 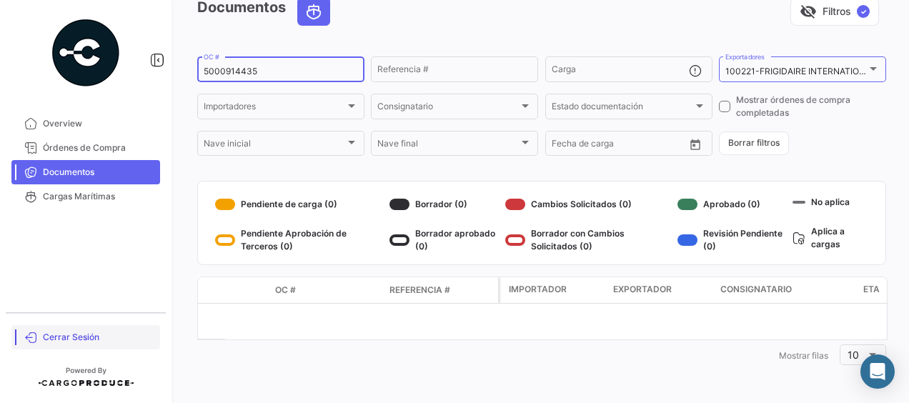 I want to click on span: visibility_off, so click(x=809, y=11).